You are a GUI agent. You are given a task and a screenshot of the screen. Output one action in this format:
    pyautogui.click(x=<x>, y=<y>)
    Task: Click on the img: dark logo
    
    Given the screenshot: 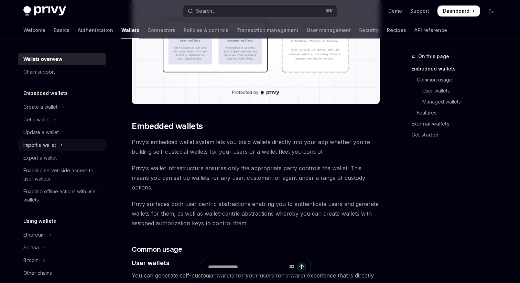 What is the action you would take?
    pyautogui.click(x=45, y=11)
    